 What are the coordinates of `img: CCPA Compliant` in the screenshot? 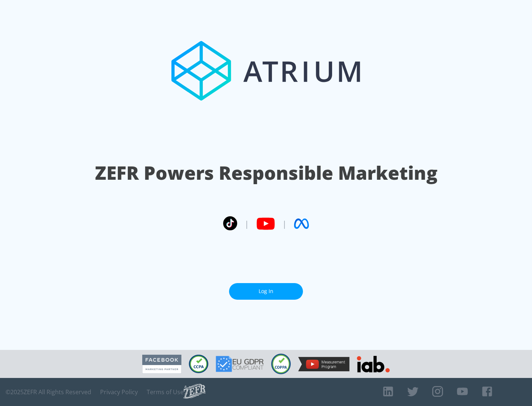 It's located at (198, 364).